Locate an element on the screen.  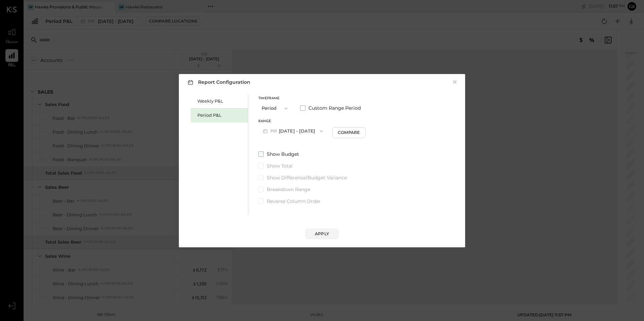
span: Reverse Column Order is located at coordinates (294, 201).